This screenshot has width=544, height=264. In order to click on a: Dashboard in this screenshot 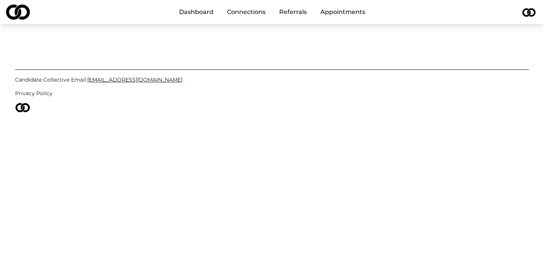, I will do `click(196, 12)`.